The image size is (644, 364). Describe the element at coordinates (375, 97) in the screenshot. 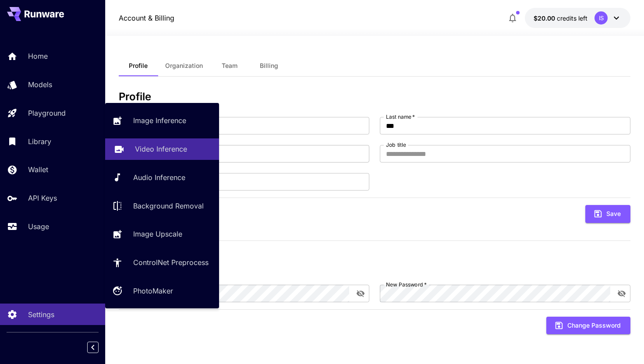

I see `h3: Profile` at that location.